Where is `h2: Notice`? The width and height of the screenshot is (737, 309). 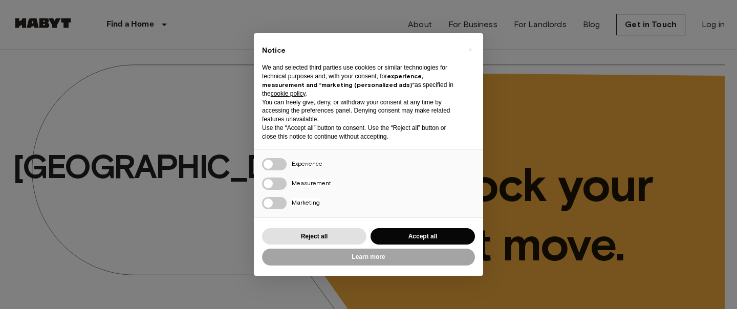
h2: Notice is located at coordinates (360, 51).